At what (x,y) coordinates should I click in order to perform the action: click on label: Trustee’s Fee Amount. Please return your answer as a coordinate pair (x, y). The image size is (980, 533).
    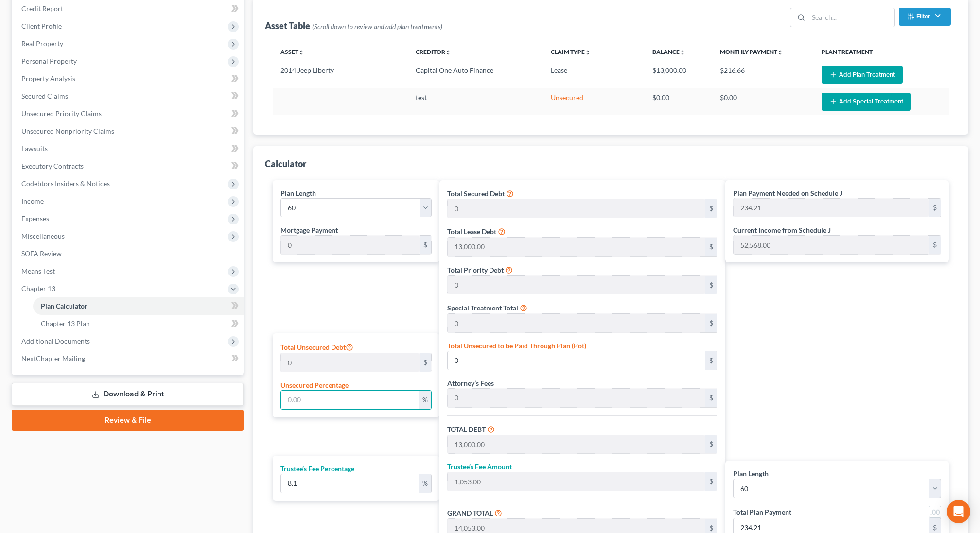
    Looking at the image, I should click on (479, 467).